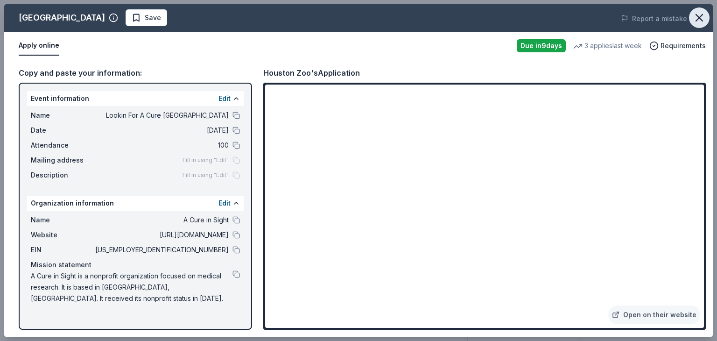  I want to click on span: EIN, so click(62, 250).